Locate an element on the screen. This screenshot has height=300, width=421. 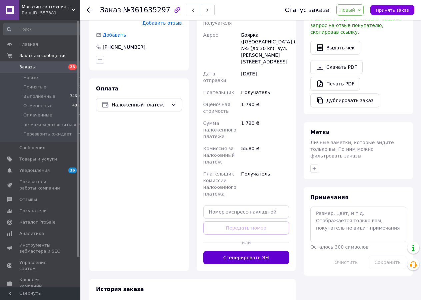
span: Принятые is located at coordinates (35, 87).